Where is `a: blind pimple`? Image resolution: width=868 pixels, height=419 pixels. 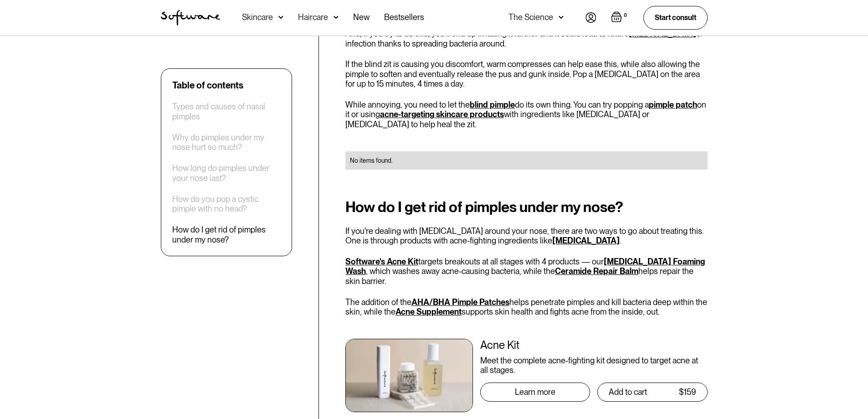
a: blind pimple is located at coordinates (492, 105).